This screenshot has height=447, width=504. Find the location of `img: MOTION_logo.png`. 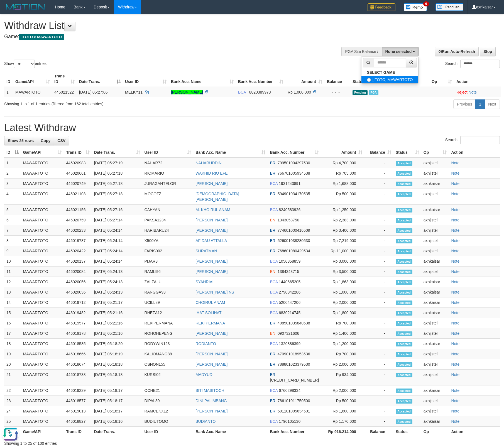

img: MOTION_logo.png is located at coordinates (25, 7).